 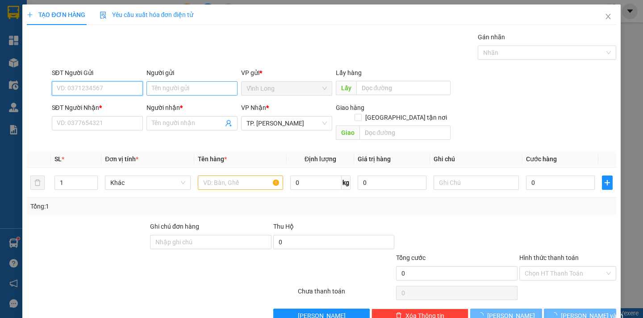 I want to click on label: Gán nhãn, so click(x=491, y=37).